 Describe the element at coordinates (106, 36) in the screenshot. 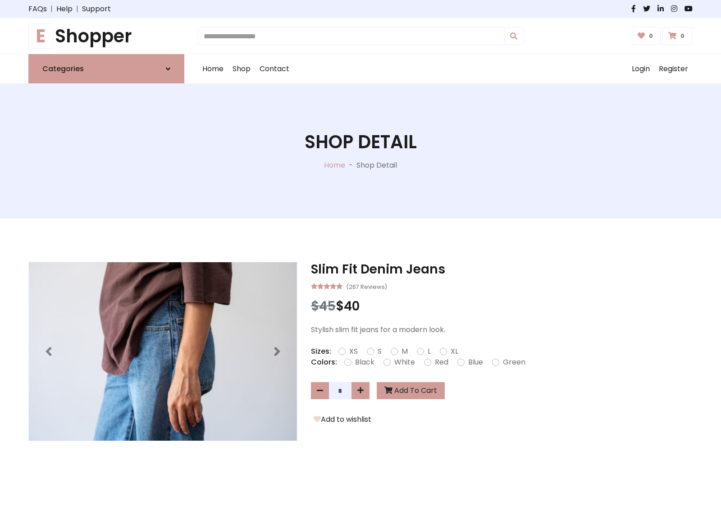

I see `h1: Shopper` at that location.